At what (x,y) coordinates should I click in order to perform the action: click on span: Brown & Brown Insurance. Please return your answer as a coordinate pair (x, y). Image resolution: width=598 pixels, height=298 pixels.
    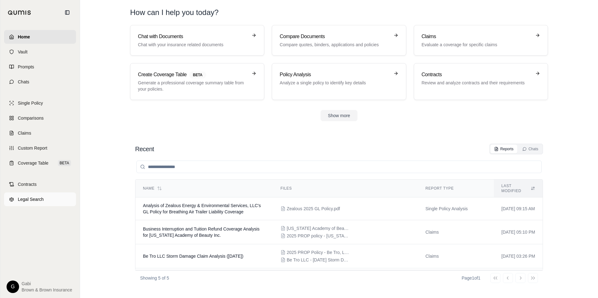
    Looking at the image, I should click on (47, 290).